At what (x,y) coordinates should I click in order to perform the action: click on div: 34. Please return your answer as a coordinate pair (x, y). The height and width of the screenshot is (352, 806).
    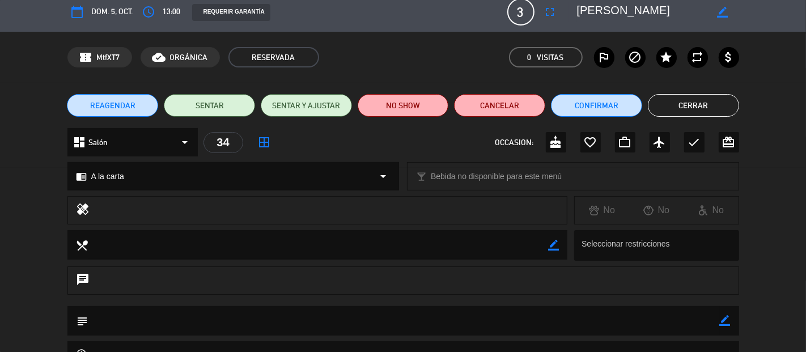
    Looking at the image, I should click on (223, 142).